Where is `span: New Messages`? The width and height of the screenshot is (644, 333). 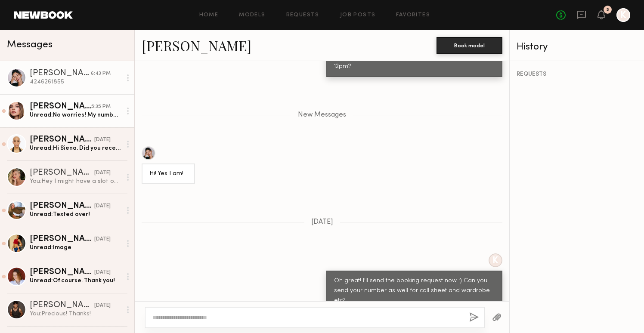
span: New Messages is located at coordinates (322, 115).